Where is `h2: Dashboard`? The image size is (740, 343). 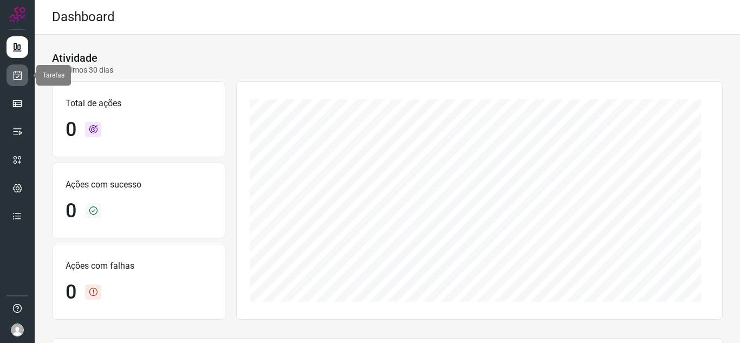
h2: Dashboard is located at coordinates (83, 17).